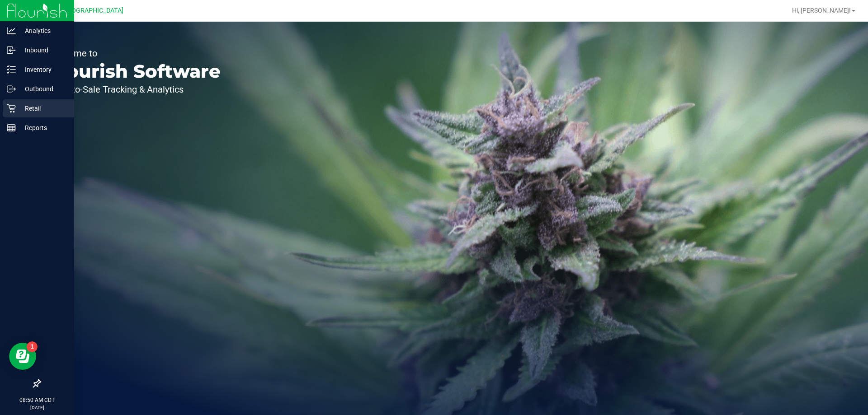 This screenshot has height=415, width=868. Describe the element at coordinates (43, 50) in the screenshot. I see `p: Inbound` at that location.